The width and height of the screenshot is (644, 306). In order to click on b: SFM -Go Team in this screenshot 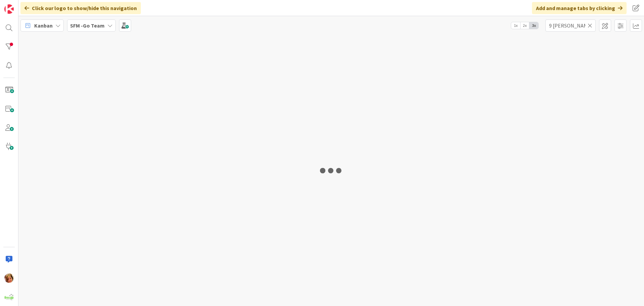, I will do `click(87, 25)`.